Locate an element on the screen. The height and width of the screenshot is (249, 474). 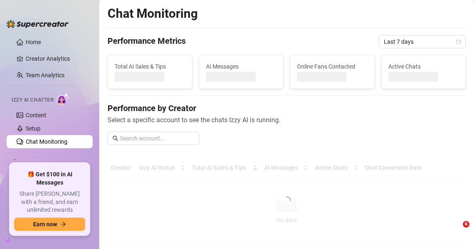
span: search is located at coordinates (115, 138).